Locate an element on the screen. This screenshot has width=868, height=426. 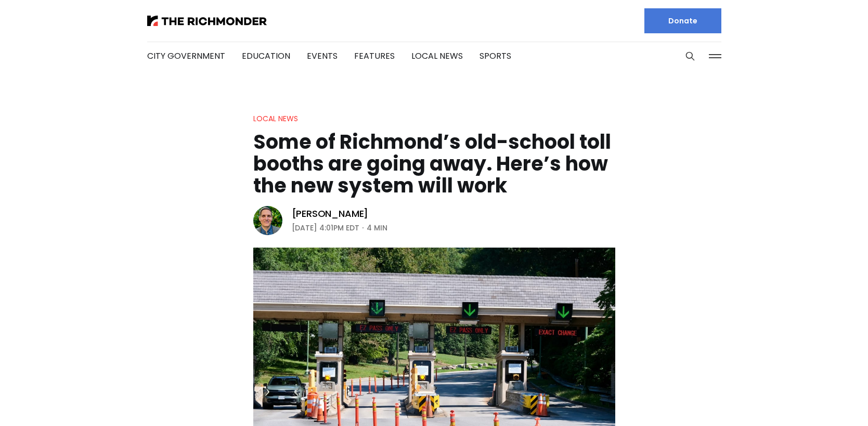
img: The Richmonder is located at coordinates (207, 21).